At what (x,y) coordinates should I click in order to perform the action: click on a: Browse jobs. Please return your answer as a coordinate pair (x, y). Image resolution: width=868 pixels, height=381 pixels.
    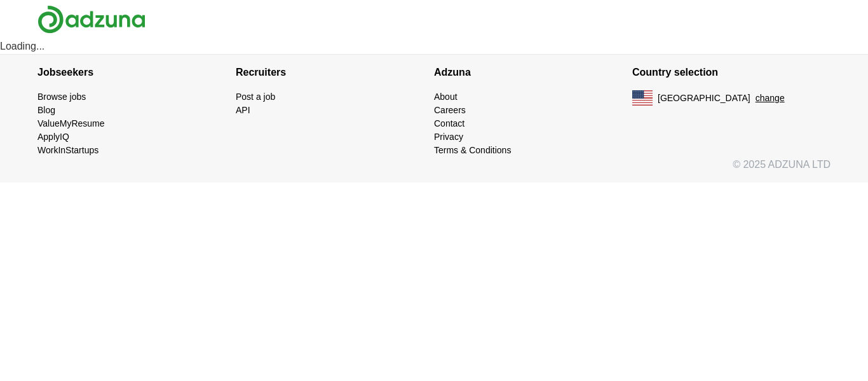
    Looking at the image, I should click on (61, 97).